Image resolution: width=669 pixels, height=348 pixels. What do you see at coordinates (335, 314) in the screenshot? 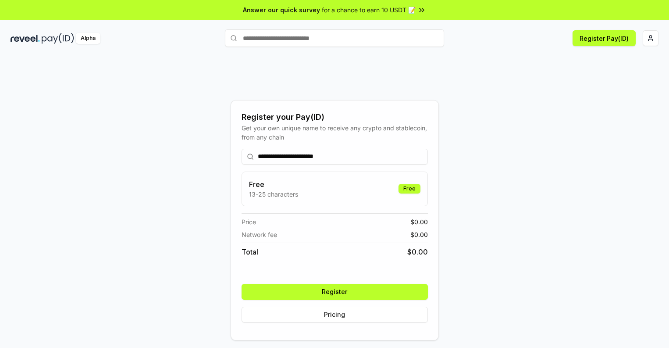
I see `button: Pricing` at bounding box center [335, 314].